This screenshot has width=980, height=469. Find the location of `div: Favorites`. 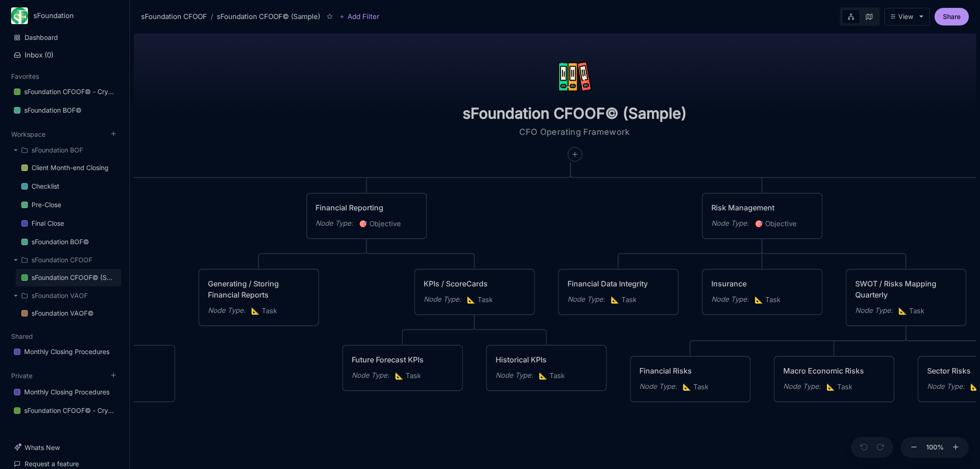

div: Favorites is located at coordinates (65, 102).